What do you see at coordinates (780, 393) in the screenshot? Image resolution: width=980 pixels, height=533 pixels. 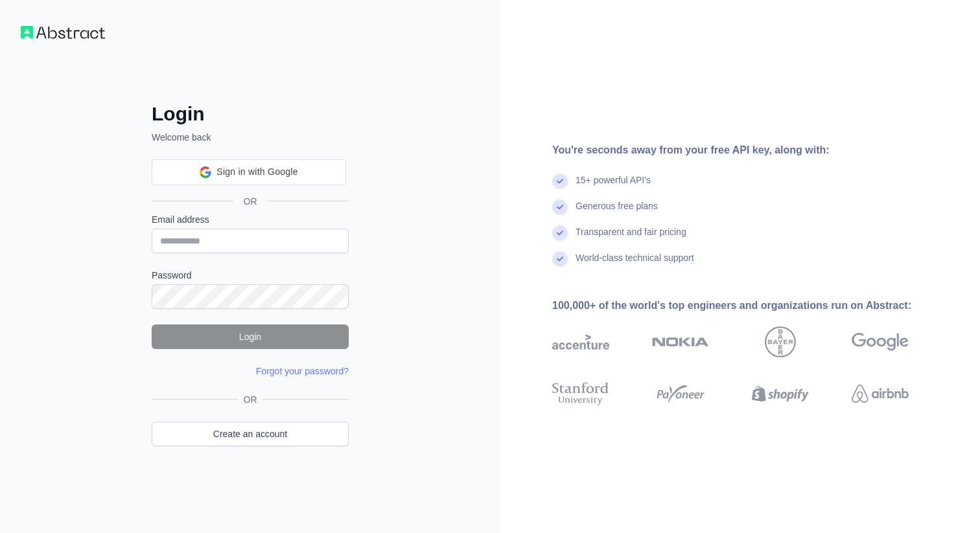 I see `img: shopify` at bounding box center [780, 393].